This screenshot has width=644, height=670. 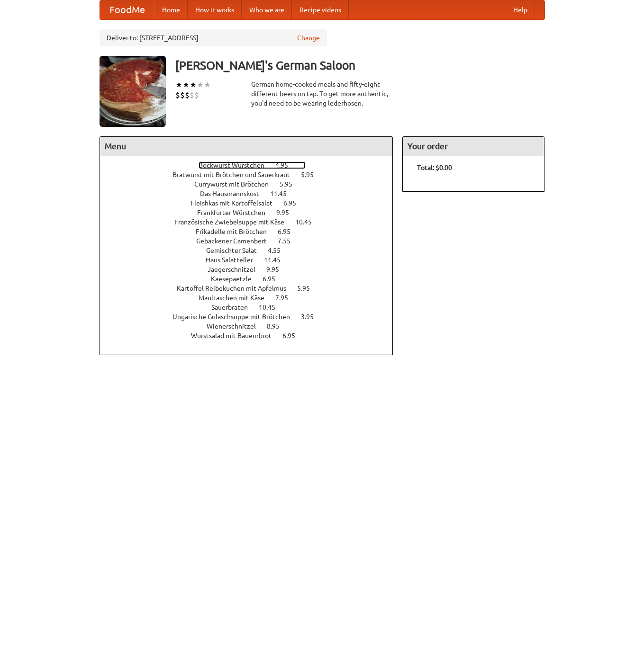 I want to click on h4: Your order, so click(x=473, y=147).